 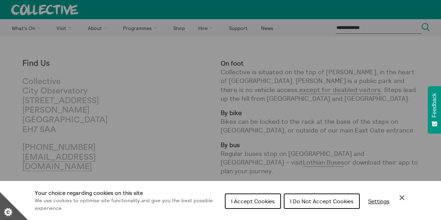 I want to click on span: Settings, so click(x=379, y=201).